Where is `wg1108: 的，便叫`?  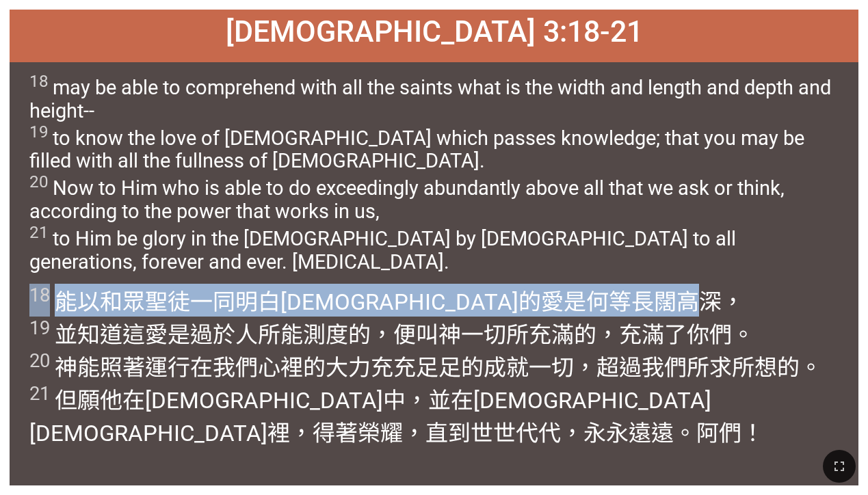
wg1108: 的，便叫 is located at coordinates (425, 383).